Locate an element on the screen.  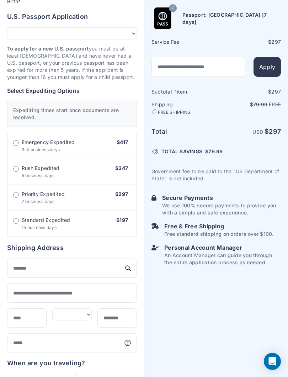
h6: Shipping Address is located at coordinates (72, 248).